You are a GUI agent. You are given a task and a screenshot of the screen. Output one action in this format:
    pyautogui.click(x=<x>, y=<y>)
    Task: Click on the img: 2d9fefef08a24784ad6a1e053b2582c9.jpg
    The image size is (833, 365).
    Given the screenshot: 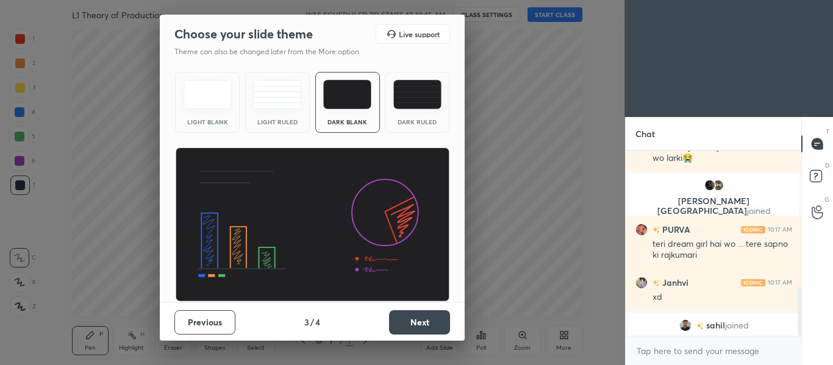 What is the action you would take?
    pyautogui.click(x=718, y=185)
    